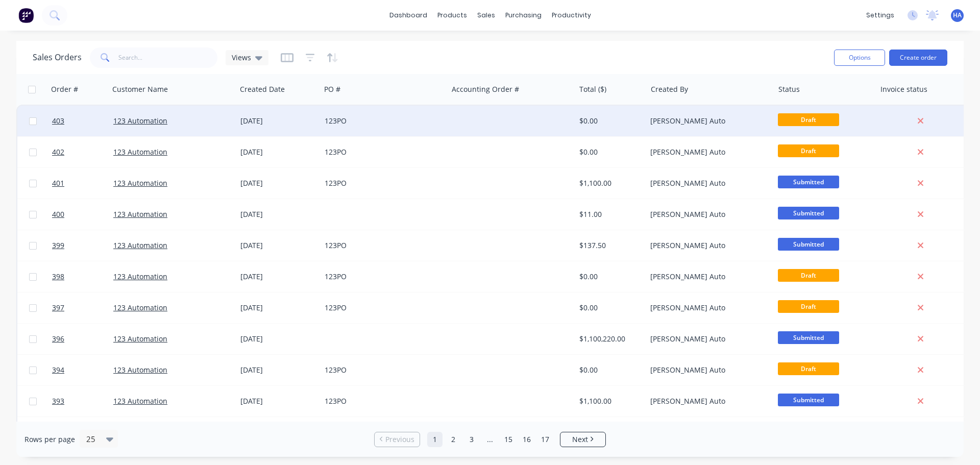 This screenshot has height=465, width=980. What do you see at coordinates (472, 440) in the screenshot?
I see `a: Page 3` at bounding box center [472, 440].